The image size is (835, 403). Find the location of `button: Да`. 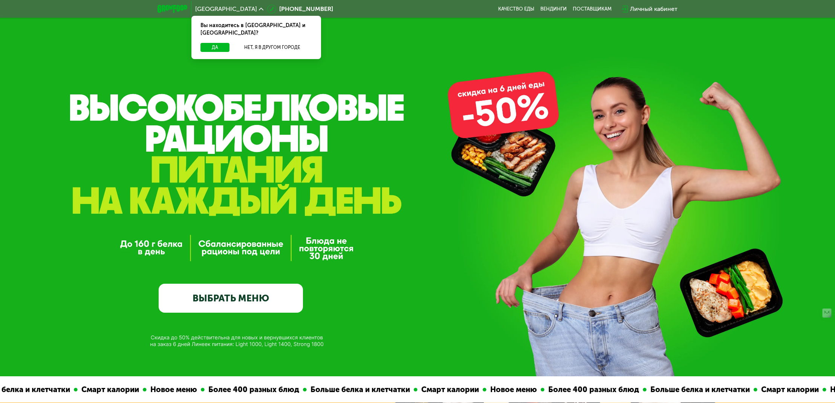

button: Да is located at coordinates (215, 47).